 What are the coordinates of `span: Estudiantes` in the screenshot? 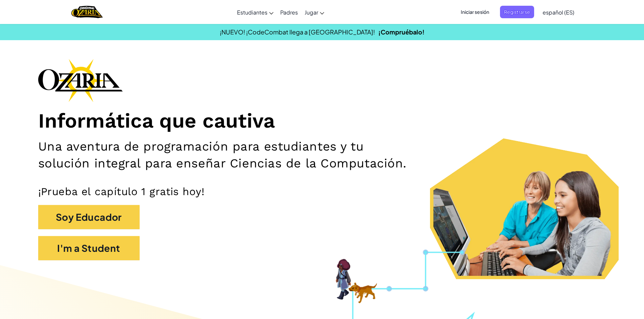 It's located at (252, 12).